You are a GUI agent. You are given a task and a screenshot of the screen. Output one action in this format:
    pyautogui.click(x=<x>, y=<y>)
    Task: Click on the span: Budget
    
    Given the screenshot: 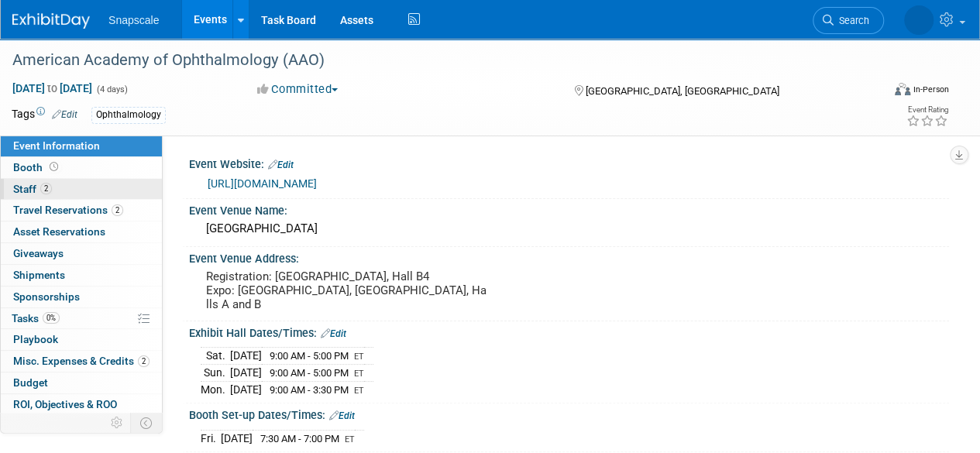 What is the action you would take?
    pyautogui.click(x=31, y=383)
    